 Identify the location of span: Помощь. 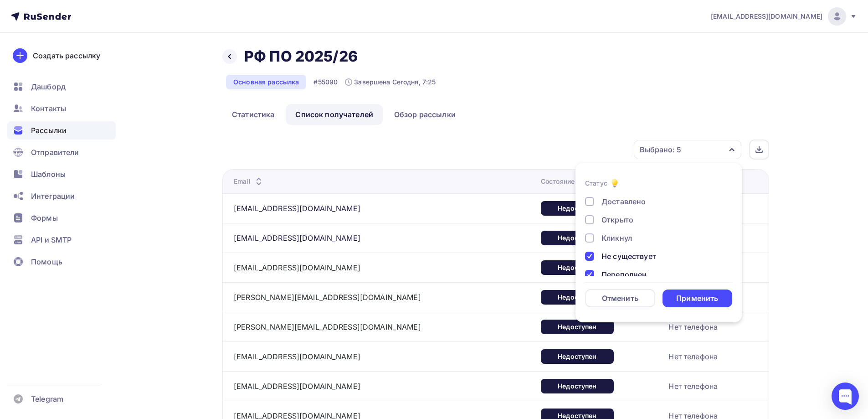
(46, 262).